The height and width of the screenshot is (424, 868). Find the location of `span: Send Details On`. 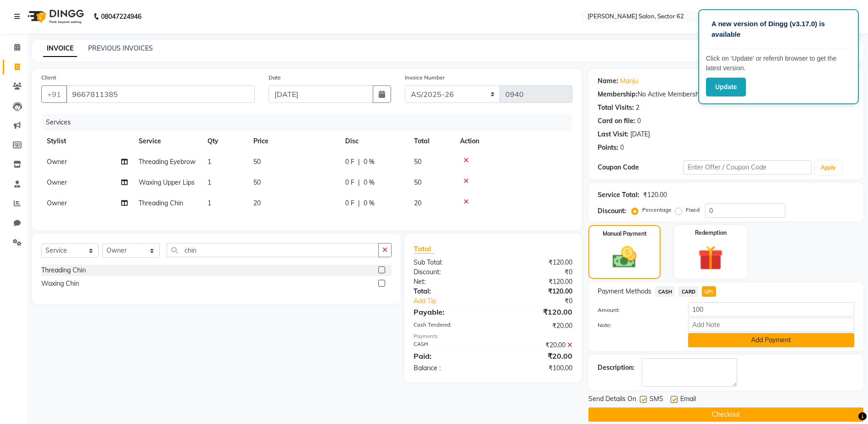

span: Send Details On is located at coordinates (613, 399).